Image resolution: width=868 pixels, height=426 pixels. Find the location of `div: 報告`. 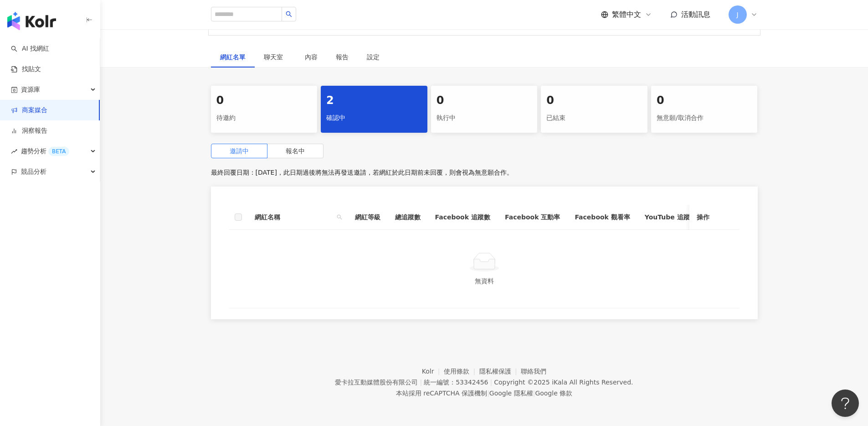

div: 報告 is located at coordinates (342, 57).